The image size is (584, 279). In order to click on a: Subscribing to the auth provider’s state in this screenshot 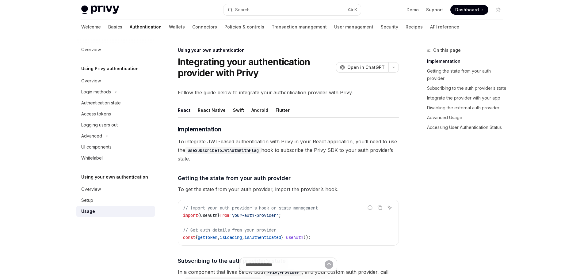, I will do `click(468, 88)`.